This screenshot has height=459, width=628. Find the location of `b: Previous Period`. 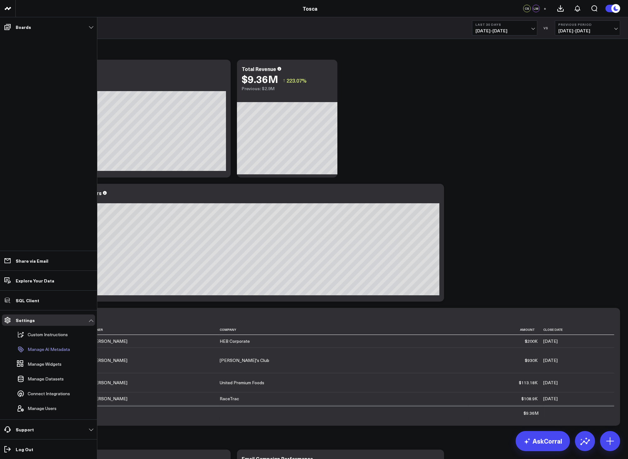

b: Previous Period is located at coordinates (588, 24).